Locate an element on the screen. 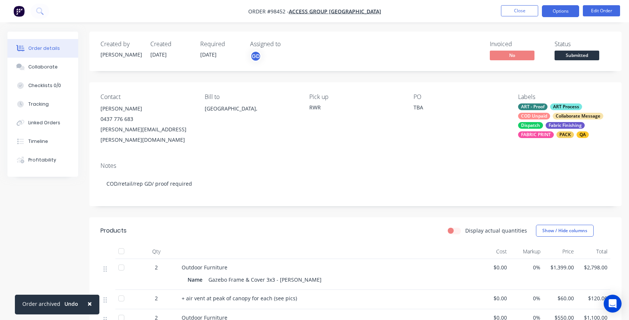 This screenshot has width=629, height=320. label: Display actual quantities is located at coordinates (496, 231).